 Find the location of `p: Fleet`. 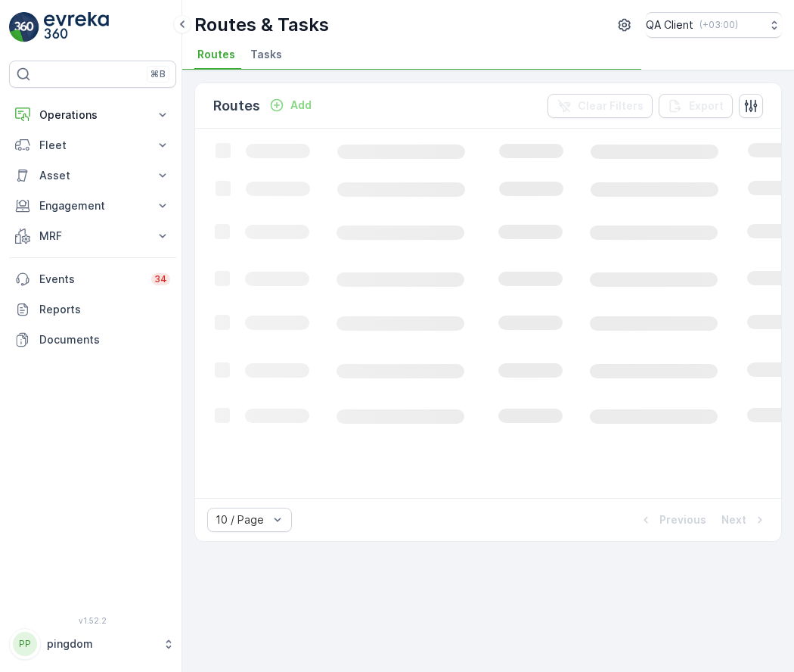

p: Fleet is located at coordinates (92, 145).